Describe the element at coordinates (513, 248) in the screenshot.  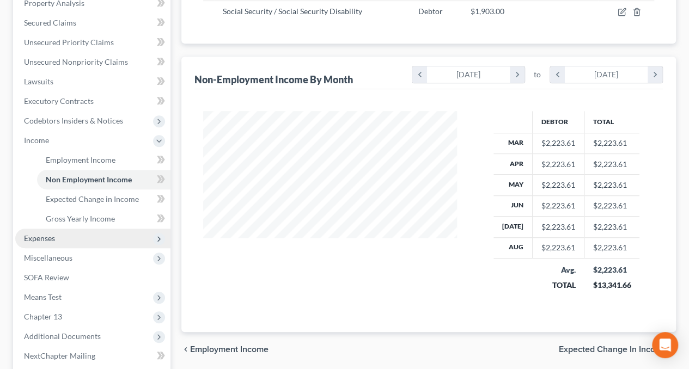
I see `th: Aug` at that location.